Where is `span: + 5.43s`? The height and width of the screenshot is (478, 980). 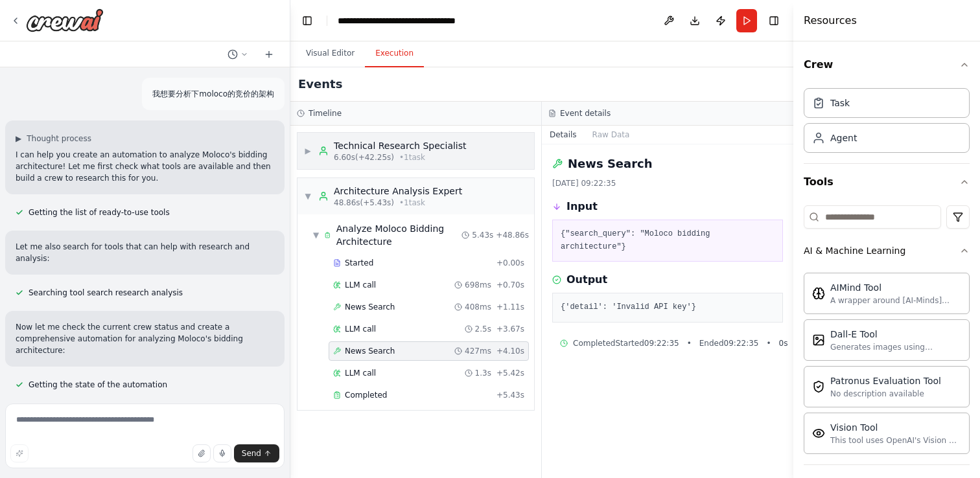 span: + 5.43s is located at coordinates (510, 396).